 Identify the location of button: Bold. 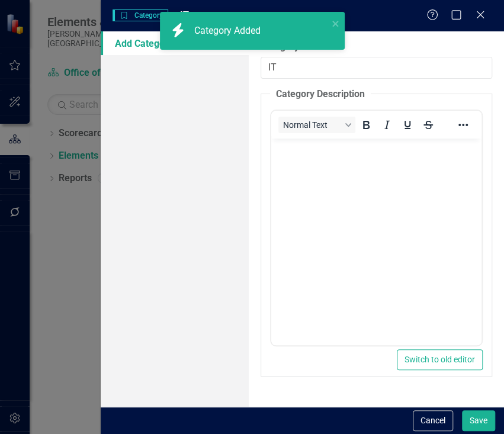
(366, 125).